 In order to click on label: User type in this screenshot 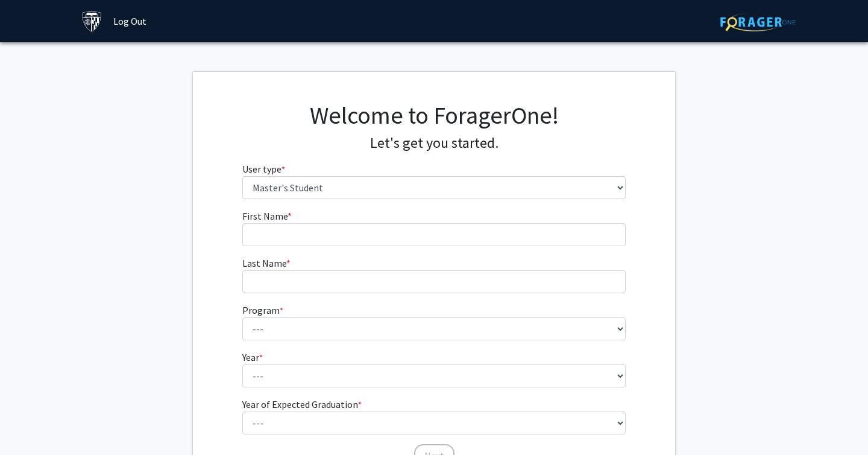, I will do `click(263, 169)`.